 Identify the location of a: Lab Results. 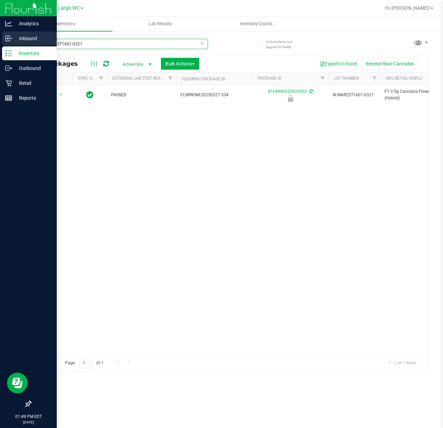
(160, 24).